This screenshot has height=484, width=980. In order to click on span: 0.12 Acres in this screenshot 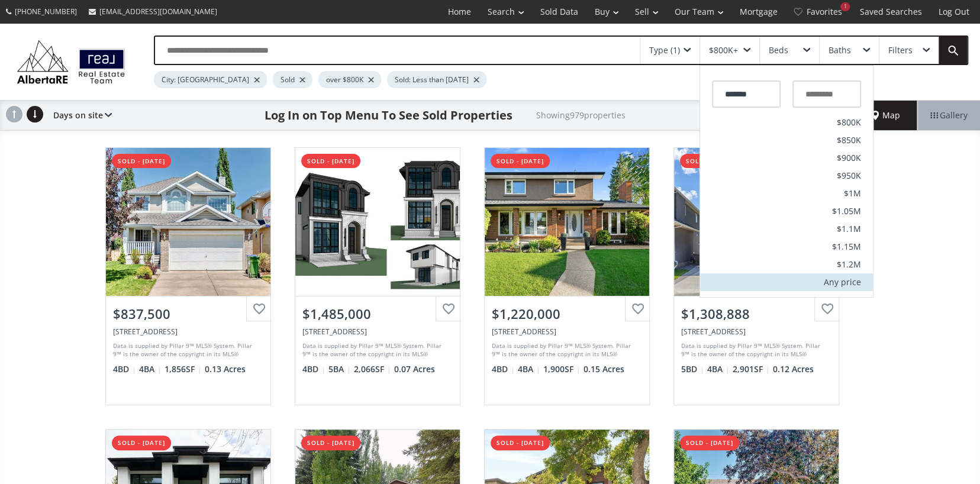, I will do `click(793, 370)`.